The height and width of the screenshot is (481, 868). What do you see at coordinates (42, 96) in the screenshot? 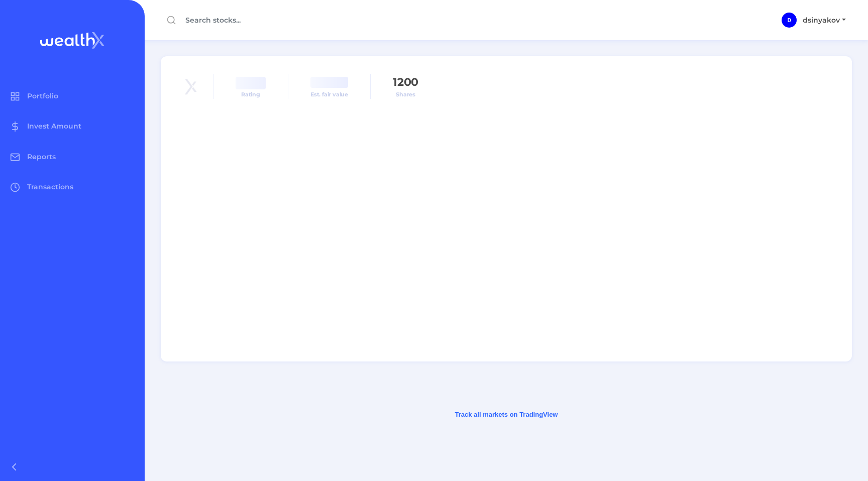
I see `span: Portfolio` at bounding box center [42, 96].